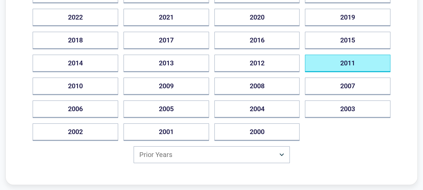 This screenshot has width=423, height=190. What do you see at coordinates (75, 132) in the screenshot?
I see `button: 2002` at bounding box center [75, 132].